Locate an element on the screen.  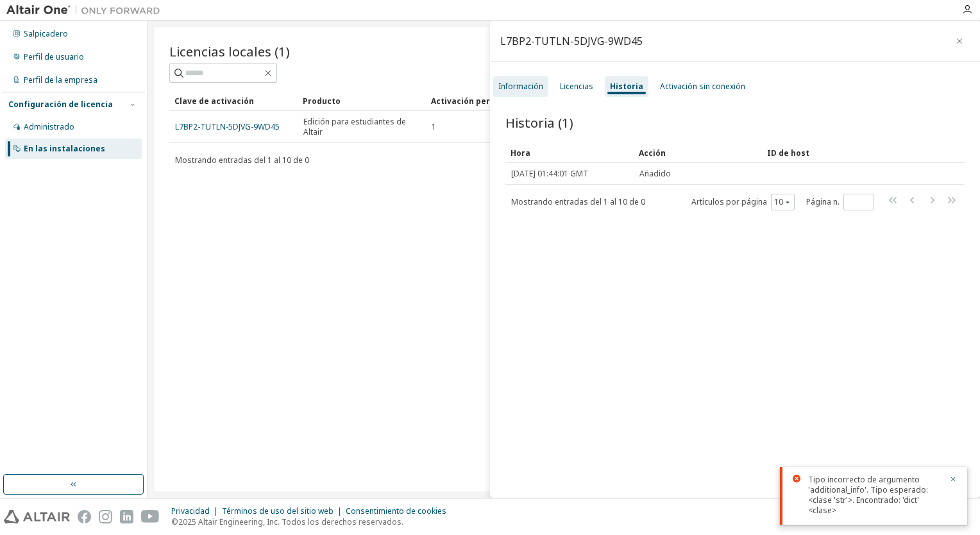
span: Licencias locales (1) is located at coordinates (230, 52).